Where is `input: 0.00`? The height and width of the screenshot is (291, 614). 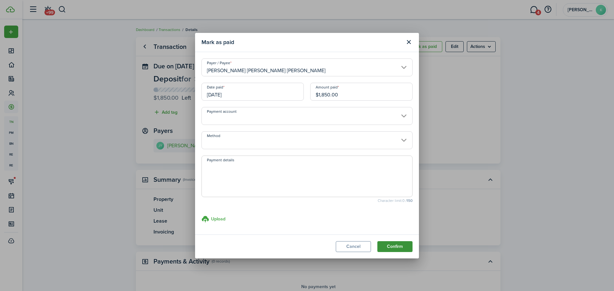 input: 0.00 is located at coordinates (362, 92).